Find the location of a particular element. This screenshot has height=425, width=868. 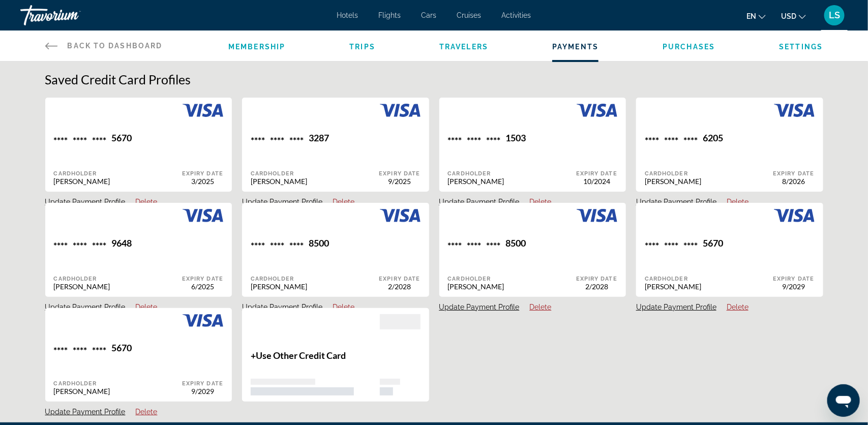

span: USD is located at coordinates (788, 16).